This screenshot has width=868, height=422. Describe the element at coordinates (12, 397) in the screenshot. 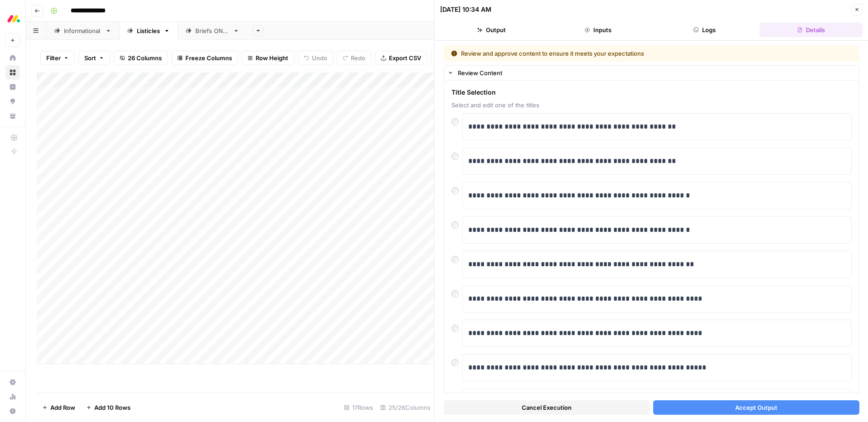

I see `a: Usage` at that location.